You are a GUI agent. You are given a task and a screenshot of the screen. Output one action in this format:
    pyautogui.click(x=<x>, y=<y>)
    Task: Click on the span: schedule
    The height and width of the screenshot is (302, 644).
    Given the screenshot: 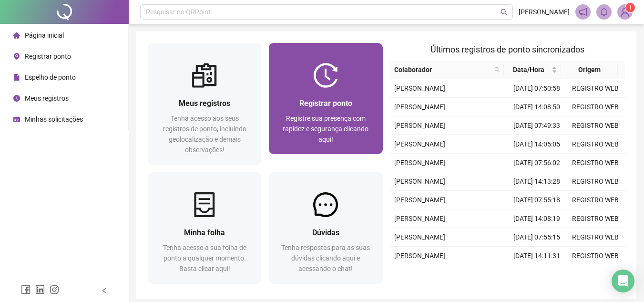 What is the action you would take?
    pyautogui.click(x=17, y=119)
    